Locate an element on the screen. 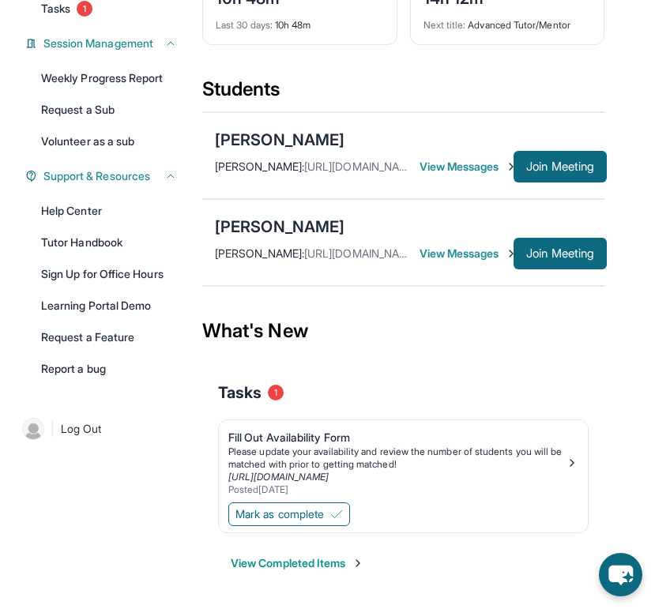 This screenshot has height=609, width=655. div: Advanced Tutor/Mentor is located at coordinates (507, 21).